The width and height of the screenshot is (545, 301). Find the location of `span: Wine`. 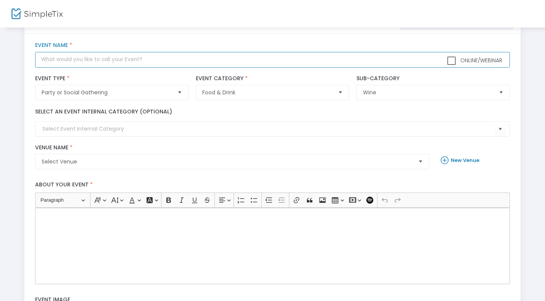

span: Wine is located at coordinates (427, 92).